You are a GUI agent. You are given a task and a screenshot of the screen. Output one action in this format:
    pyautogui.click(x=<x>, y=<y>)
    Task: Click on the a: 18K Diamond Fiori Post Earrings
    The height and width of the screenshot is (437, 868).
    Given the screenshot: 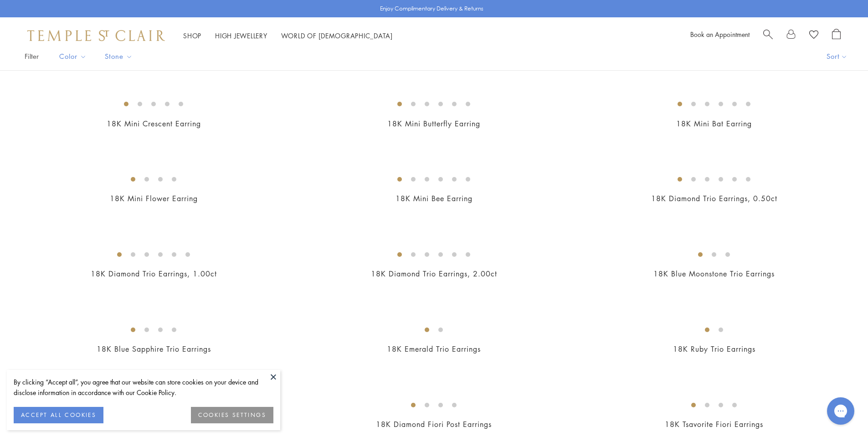 What is the action you would take?
    pyautogui.click(x=434, y=424)
    